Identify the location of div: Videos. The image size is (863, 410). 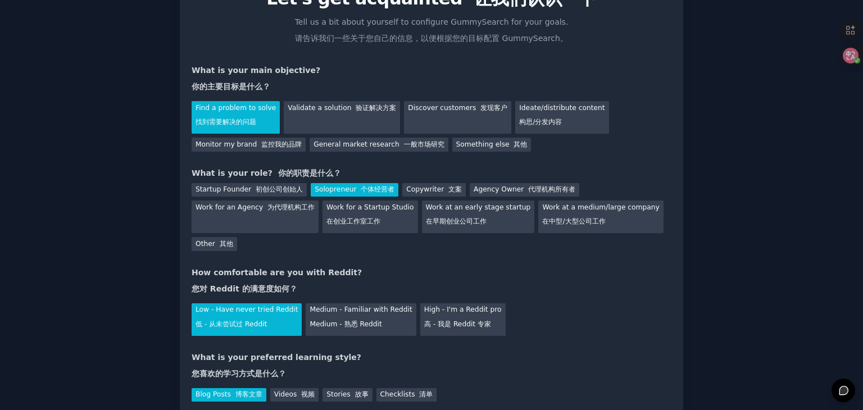
(294, 395).